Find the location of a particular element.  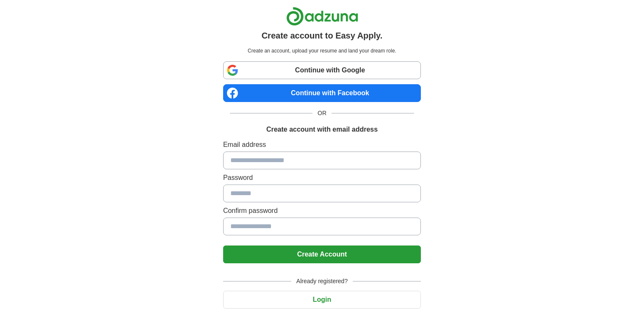

button: Create Account is located at coordinates (322, 255).